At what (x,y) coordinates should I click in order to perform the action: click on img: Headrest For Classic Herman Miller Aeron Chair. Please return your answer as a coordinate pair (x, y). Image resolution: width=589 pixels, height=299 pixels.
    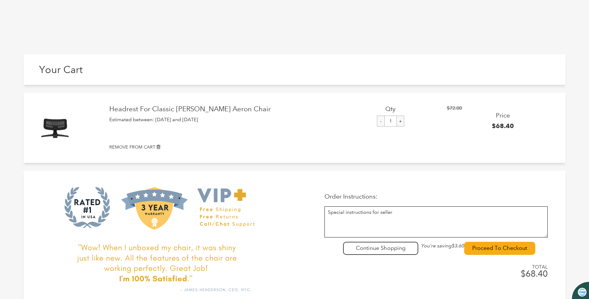
    Looking at the image, I should click on (56, 127).